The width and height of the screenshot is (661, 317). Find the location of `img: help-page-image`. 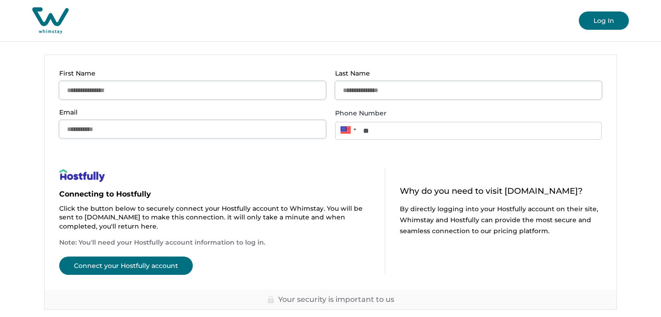

img: help-page-image is located at coordinates (82, 176).